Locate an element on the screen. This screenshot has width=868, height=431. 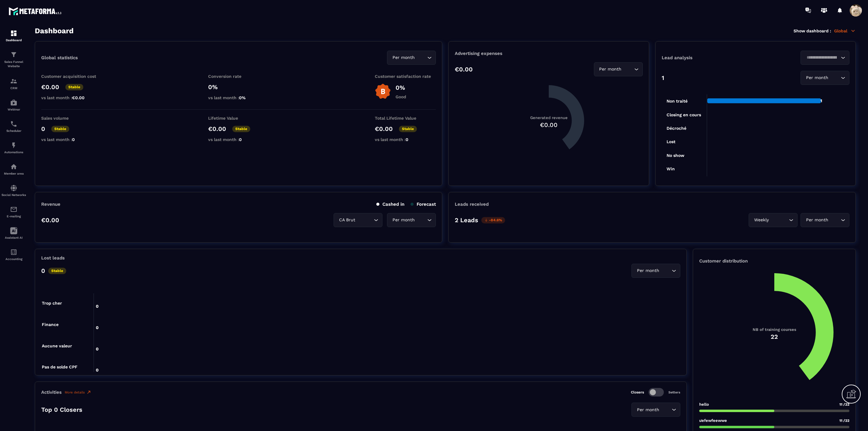
p: Accounting is located at coordinates (14, 259).